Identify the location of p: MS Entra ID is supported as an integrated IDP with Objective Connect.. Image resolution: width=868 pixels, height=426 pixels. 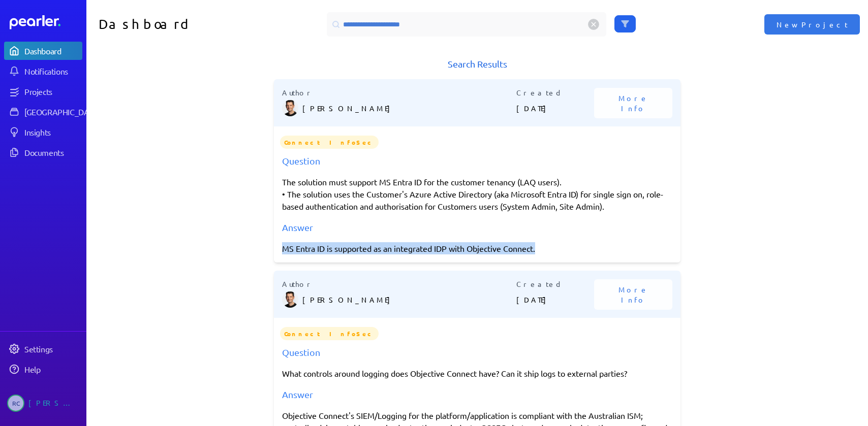
(477, 248).